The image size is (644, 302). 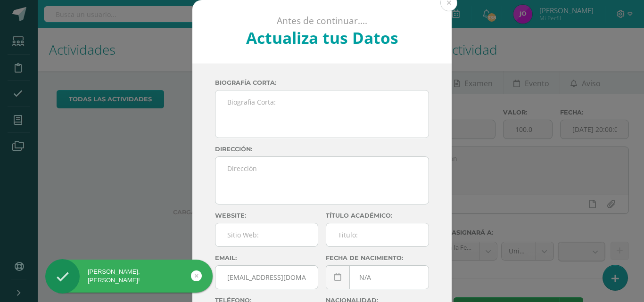 What do you see at coordinates (322, 150) in the screenshot?
I see `label: Dirección:` at bounding box center [322, 150].